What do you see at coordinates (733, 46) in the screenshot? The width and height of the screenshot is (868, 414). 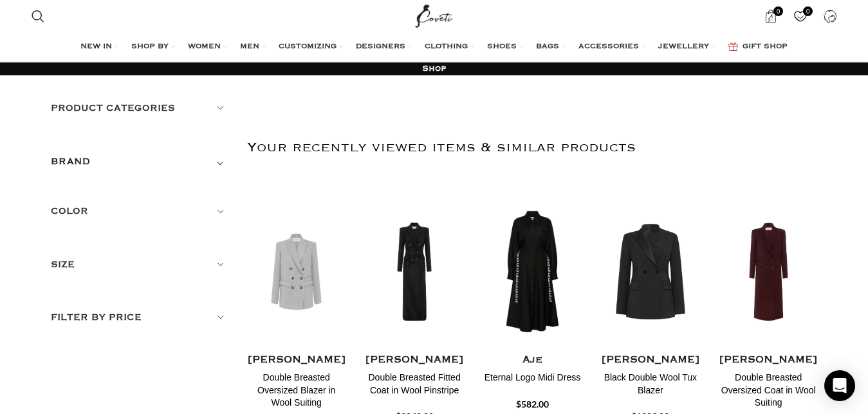 I see `img: GiftBag` at bounding box center [733, 46].